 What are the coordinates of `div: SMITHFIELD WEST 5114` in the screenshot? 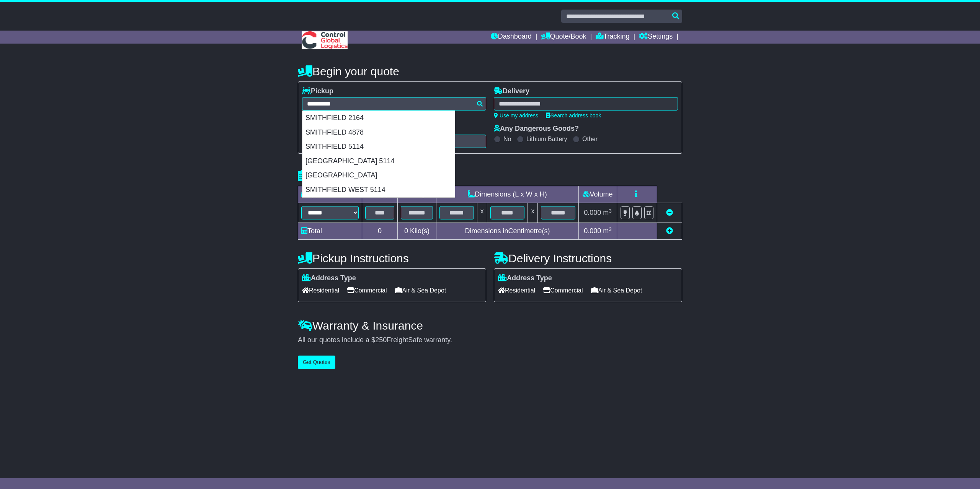 It's located at (378, 190).